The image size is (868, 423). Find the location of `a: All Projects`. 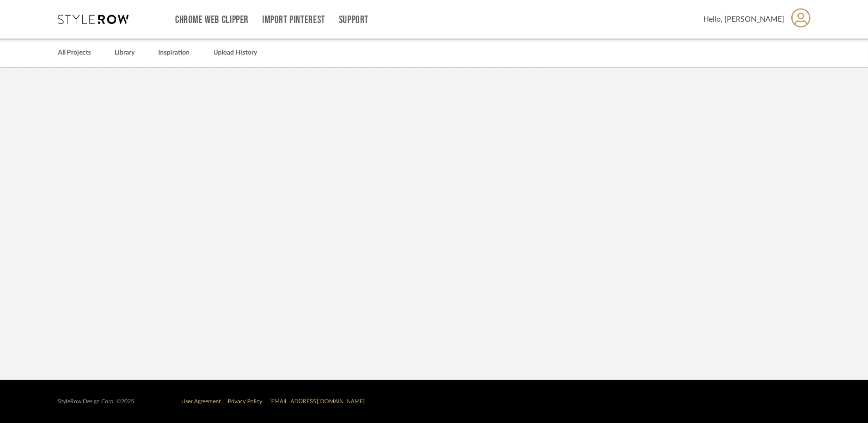

a: All Projects is located at coordinates (74, 53).